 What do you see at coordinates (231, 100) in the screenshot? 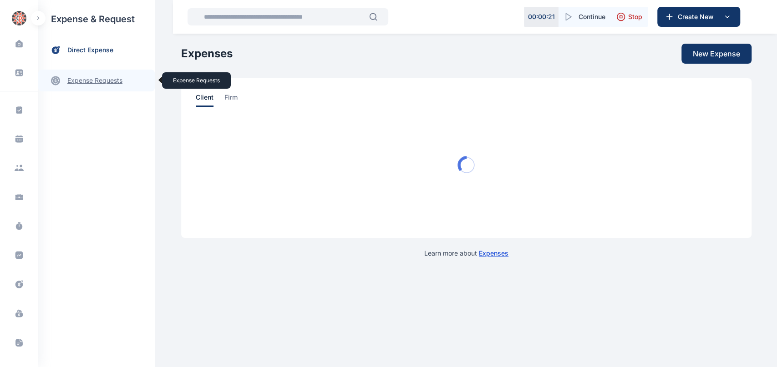
I see `span: firm` at bounding box center [231, 100].